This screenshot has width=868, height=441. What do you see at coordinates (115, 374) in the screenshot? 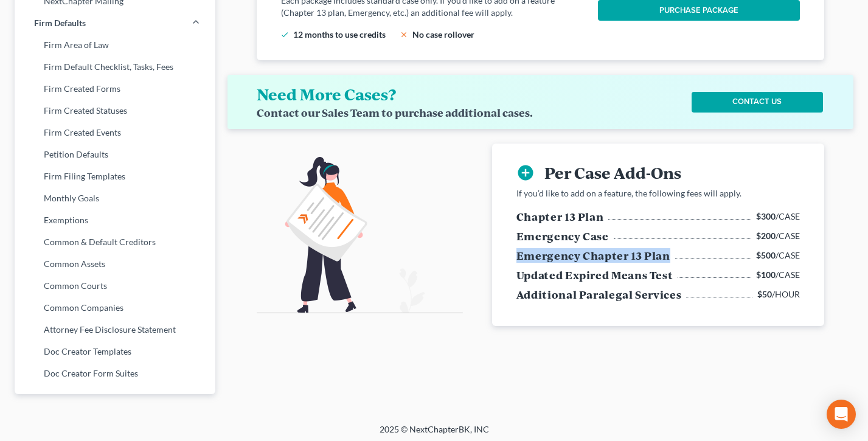
I see `a: Doc Creator Form Suites` at bounding box center [115, 374].